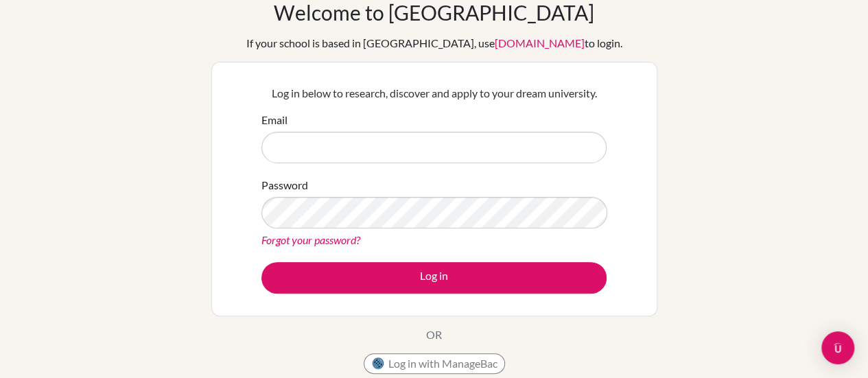 The width and height of the screenshot is (868, 378). What do you see at coordinates (434, 363) in the screenshot?
I see `button: Log in with ManageBac` at bounding box center [434, 363].